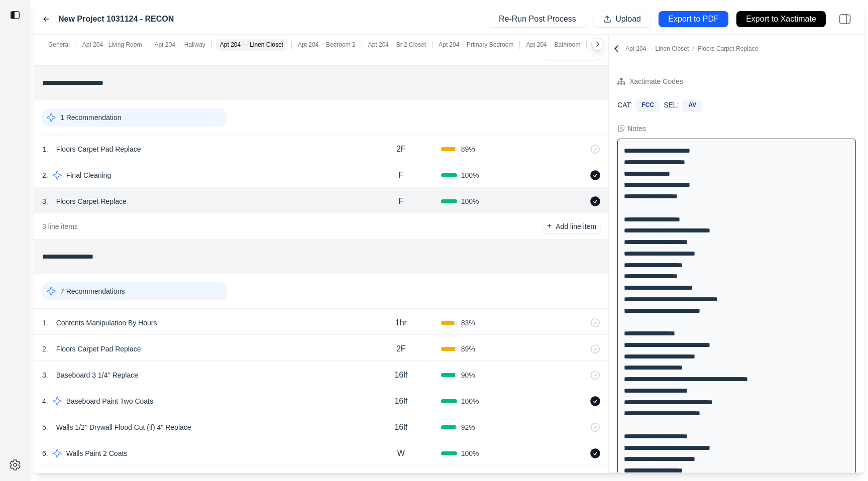 The height and width of the screenshot is (481, 868). I want to click on p: General, so click(59, 45).